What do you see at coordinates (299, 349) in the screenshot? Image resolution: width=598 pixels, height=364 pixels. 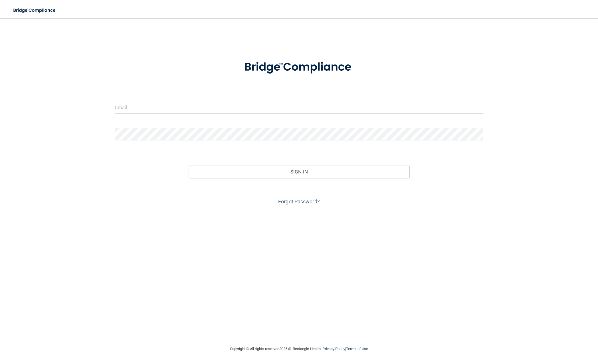 I see `div: Copyright © All rights reserved 2025 @ Rectangle Health | |` at bounding box center [299, 349].